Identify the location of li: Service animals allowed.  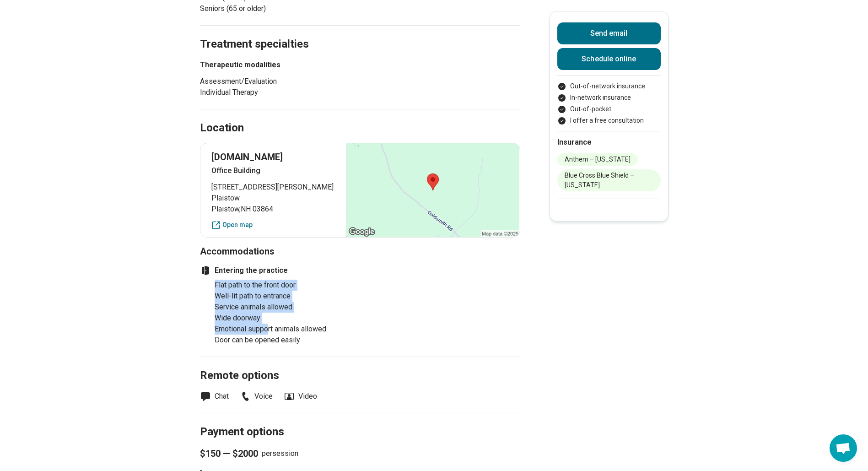
(271, 307).